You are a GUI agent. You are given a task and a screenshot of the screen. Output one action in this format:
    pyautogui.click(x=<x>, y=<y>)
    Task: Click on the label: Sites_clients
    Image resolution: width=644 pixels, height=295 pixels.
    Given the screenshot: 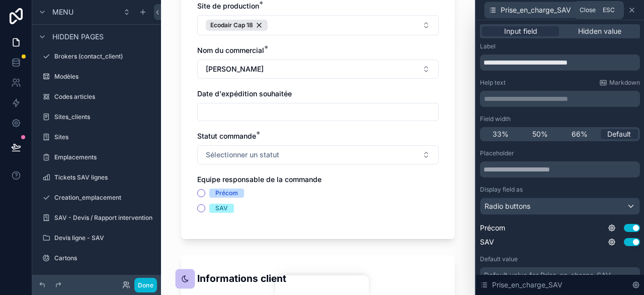 What is the action you would take?
    pyautogui.click(x=103, y=117)
    